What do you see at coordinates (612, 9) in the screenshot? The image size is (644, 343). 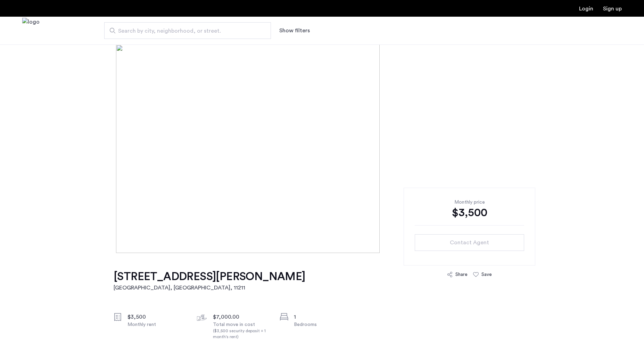 I see `a: Registration` at bounding box center [612, 9].